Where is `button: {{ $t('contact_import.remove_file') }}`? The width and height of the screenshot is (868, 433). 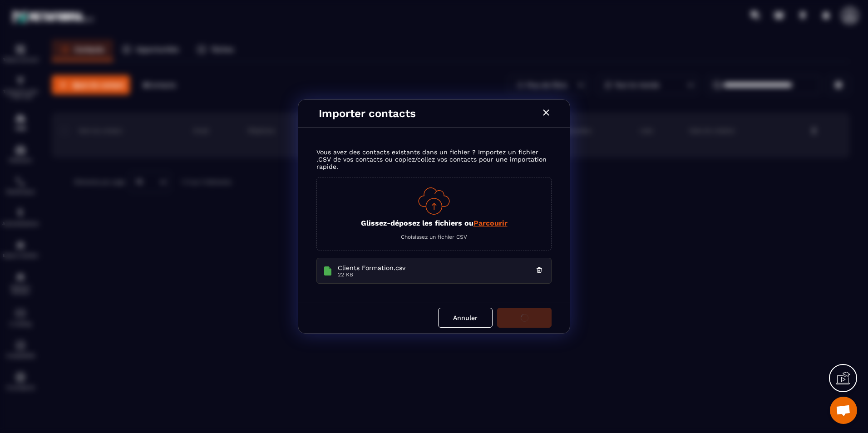
button: {{ $t('contact_import.remove_file') }} is located at coordinates (539, 270).